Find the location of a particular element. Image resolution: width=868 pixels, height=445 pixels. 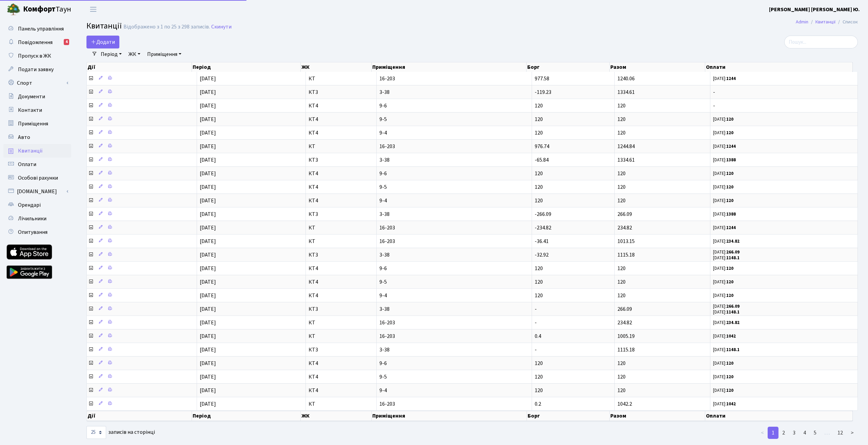

div: 4 is located at coordinates (66, 42).